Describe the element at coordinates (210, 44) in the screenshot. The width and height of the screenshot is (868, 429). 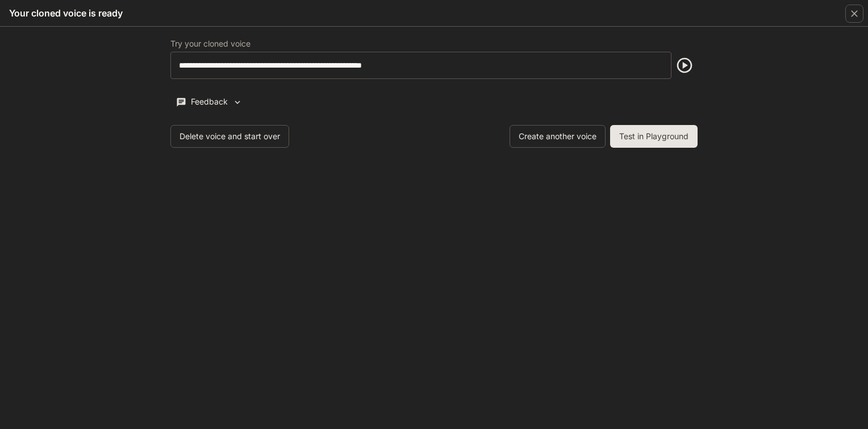
I see `p: Try your cloned voice` at that location.